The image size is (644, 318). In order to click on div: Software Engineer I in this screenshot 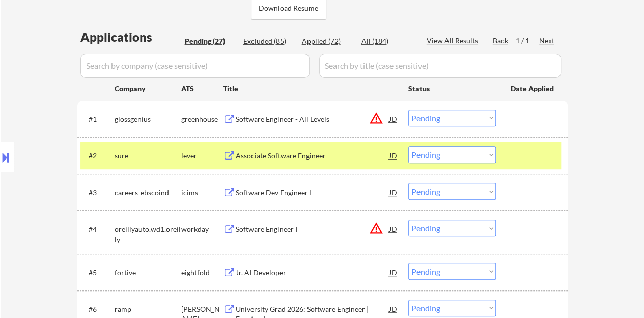, I will do `click(313, 229)`.